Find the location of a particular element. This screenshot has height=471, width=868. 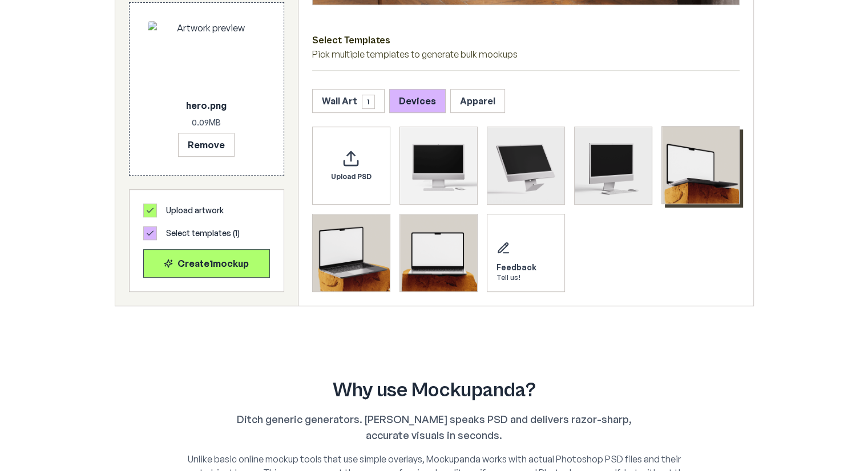

img: MacBook Mockup 3 is located at coordinates (438, 252).